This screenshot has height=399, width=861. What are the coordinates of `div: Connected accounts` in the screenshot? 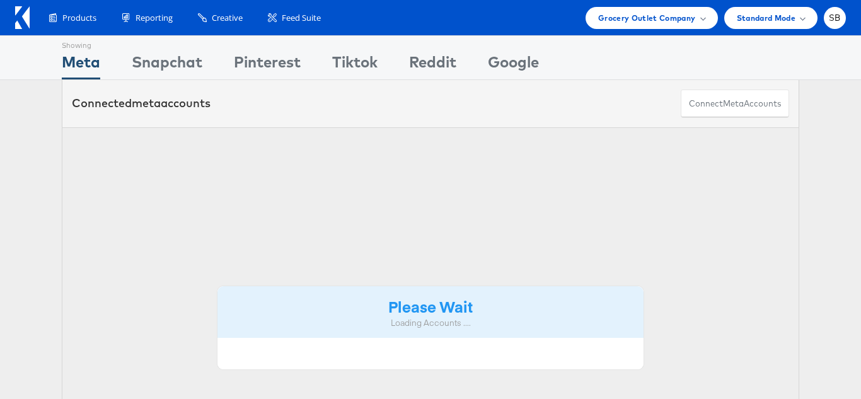 It's located at (141, 103).